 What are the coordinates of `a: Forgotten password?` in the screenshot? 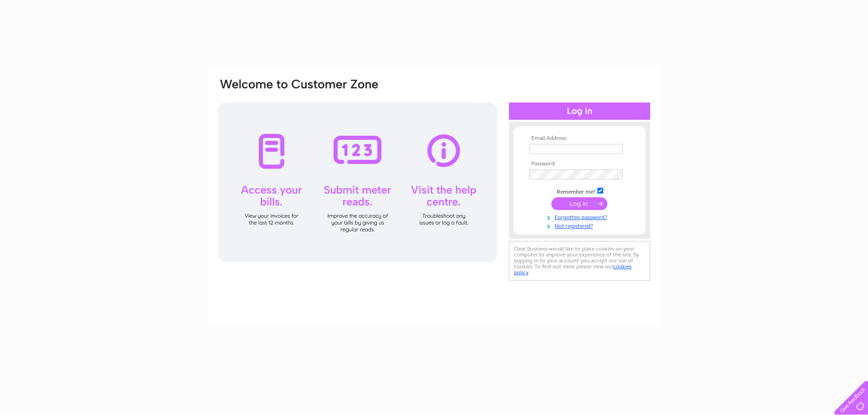 It's located at (580, 216).